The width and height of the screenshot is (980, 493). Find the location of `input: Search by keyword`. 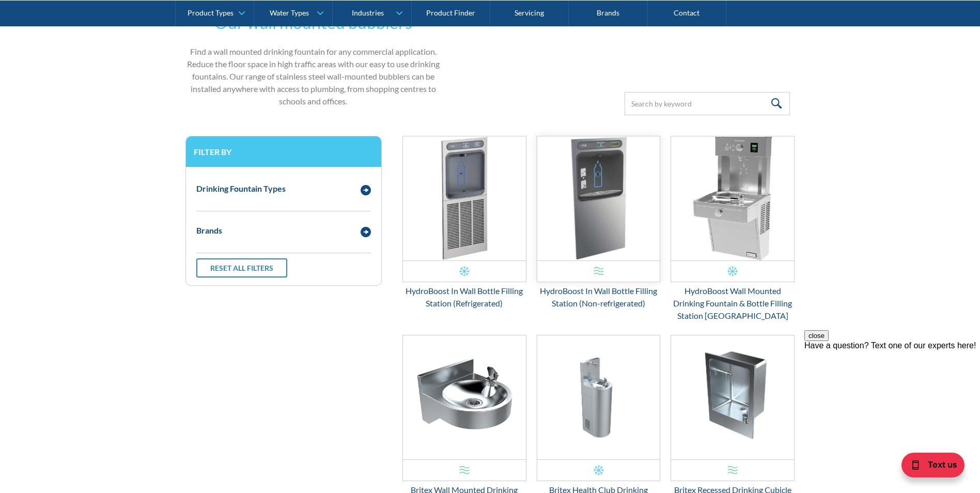

input: Search by keyword is located at coordinates (707, 103).